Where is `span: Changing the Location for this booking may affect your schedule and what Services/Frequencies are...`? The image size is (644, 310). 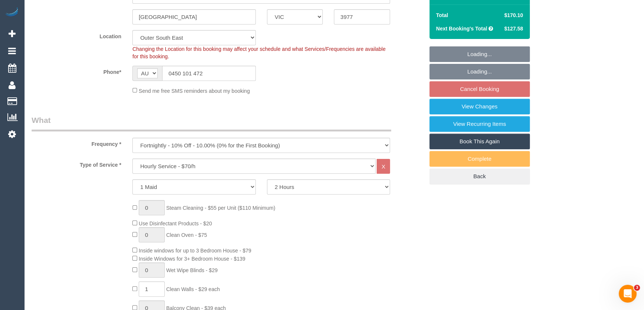 span: Changing the Location for this booking may affect your schedule and what Services/Frequencies are... is located at coordinates (259, 53).